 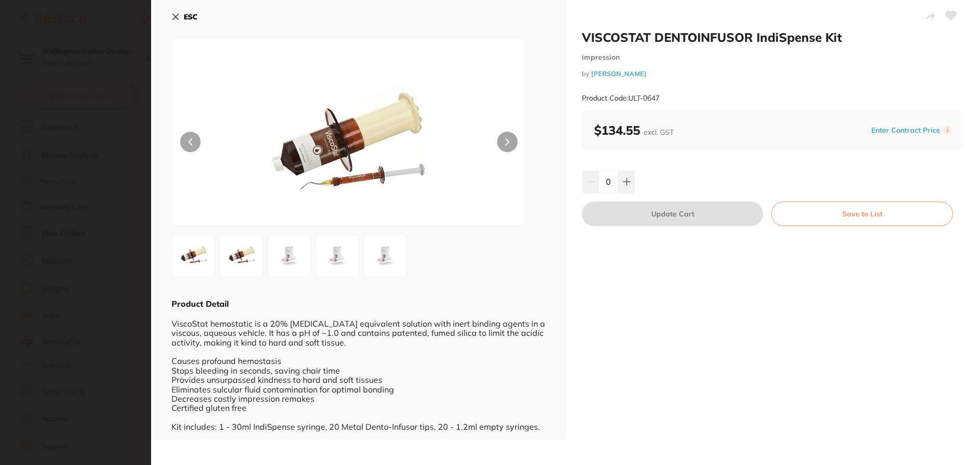 What do you see at coordinates (773, 57) in the screenshot?
I see `small: impression` at bounding box center [773, 57].